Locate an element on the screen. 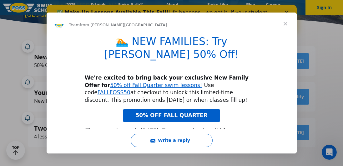 The image size is (343, 166). span: Close is located at coordinates (286, 24).